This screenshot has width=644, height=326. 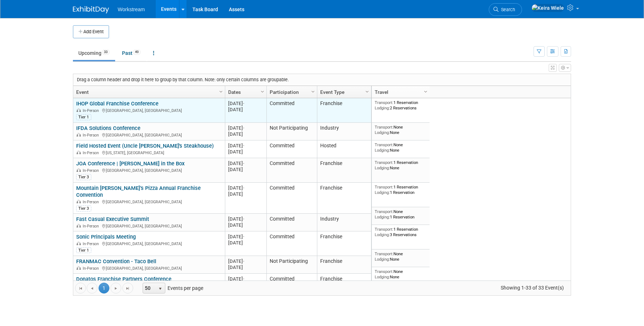 What do you see at coordinates (172, 288) in the screenshot?
I see `span: Events per page` at bounding box center [172, 288].